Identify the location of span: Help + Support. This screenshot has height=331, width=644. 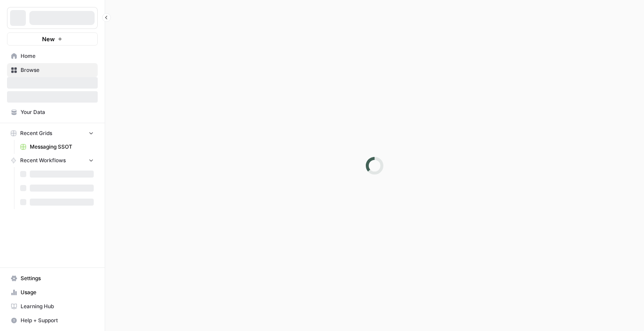
(57, 320).